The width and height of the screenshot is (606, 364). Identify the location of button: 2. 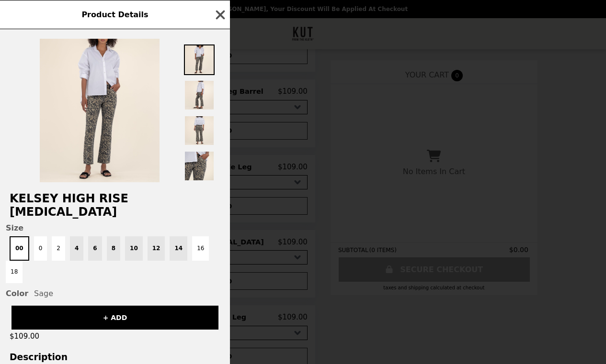
(58, 249).